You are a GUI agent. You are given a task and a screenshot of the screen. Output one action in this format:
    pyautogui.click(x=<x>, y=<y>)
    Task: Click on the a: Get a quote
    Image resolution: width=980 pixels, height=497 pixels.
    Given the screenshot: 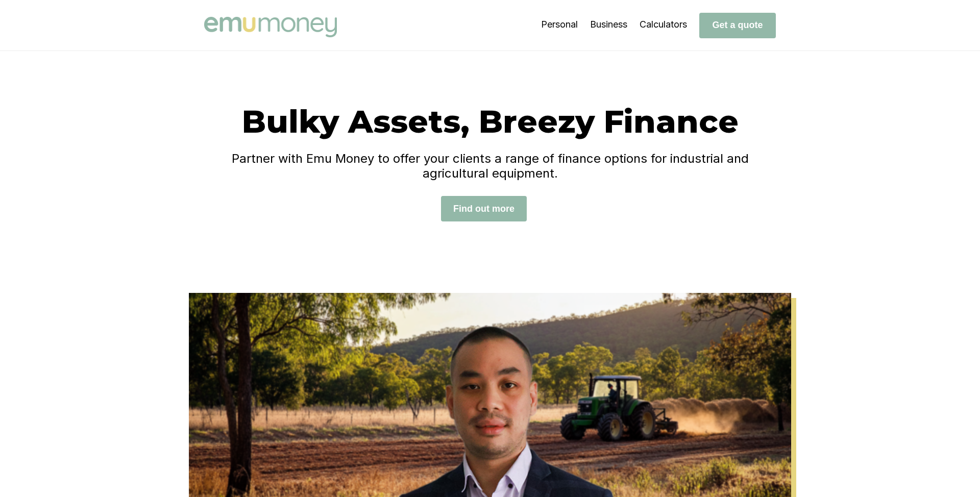 What is the action you would take?
    pyautogui.click(x=738, y=24)
    